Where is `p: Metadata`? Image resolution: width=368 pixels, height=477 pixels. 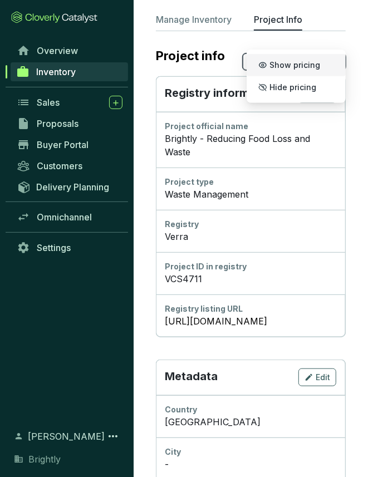
p: Metadata is located at coordinates (191, 377).